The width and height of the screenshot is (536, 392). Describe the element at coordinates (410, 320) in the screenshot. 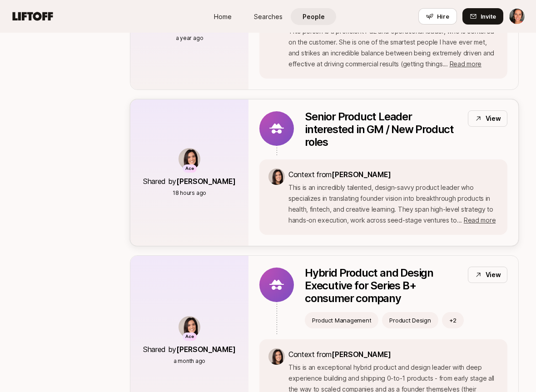

I see `p: Product Design` at that location.